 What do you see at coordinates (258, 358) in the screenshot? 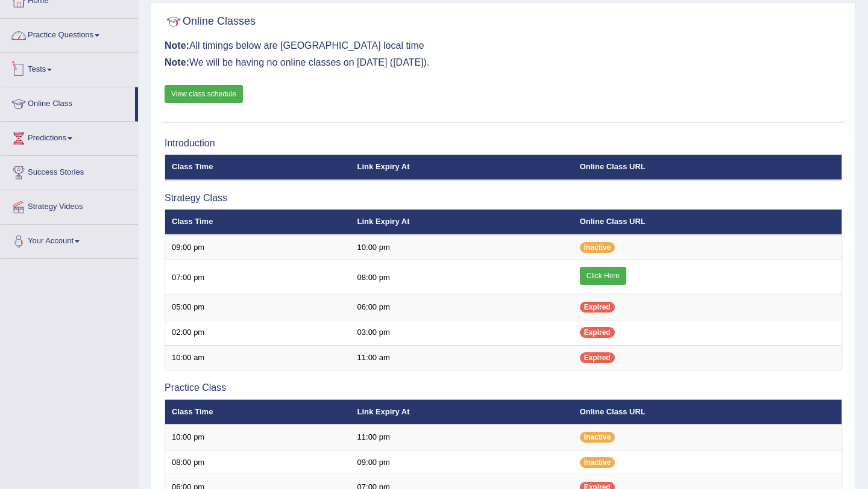
I see `td: 10:00 am` at bounding box center [258, 358].